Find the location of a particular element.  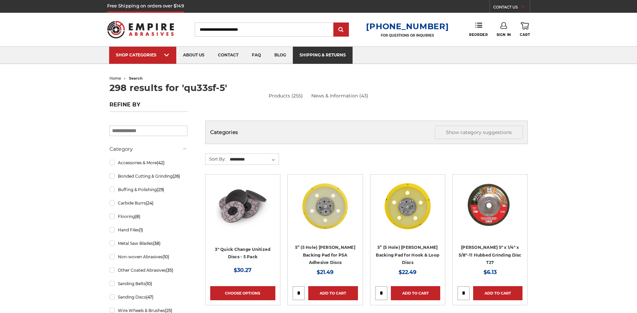

a: Accessories & More(42) is located at coordinates (148, 163).